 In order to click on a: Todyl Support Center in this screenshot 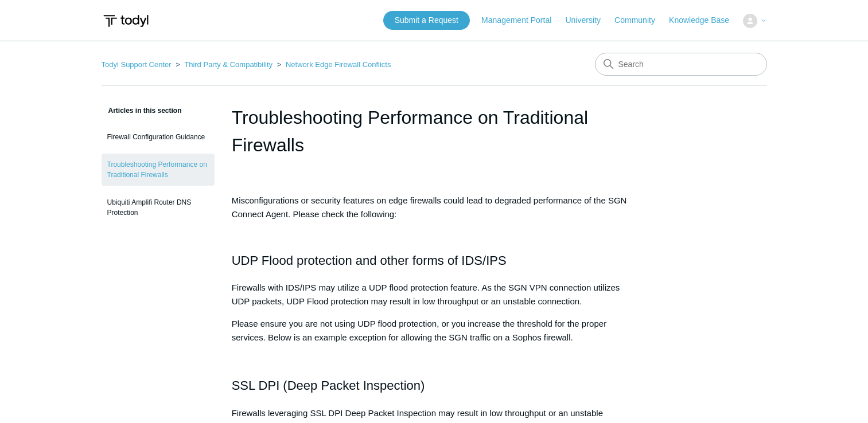, I will do `click(137, 64)`.